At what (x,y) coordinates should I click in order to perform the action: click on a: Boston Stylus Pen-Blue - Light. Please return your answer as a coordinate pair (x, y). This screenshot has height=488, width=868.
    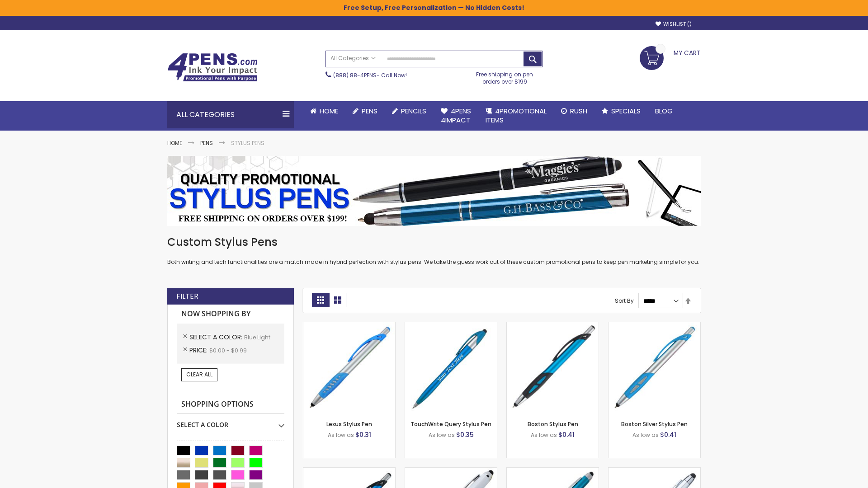
    Looking at the image, I should click on (552, 325).